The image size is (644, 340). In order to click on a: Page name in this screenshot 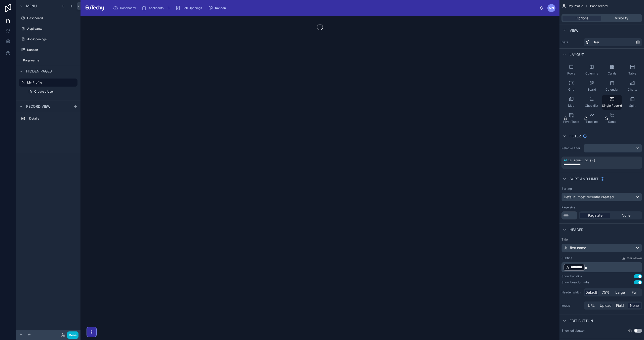, I will do `click(48, 60)`.